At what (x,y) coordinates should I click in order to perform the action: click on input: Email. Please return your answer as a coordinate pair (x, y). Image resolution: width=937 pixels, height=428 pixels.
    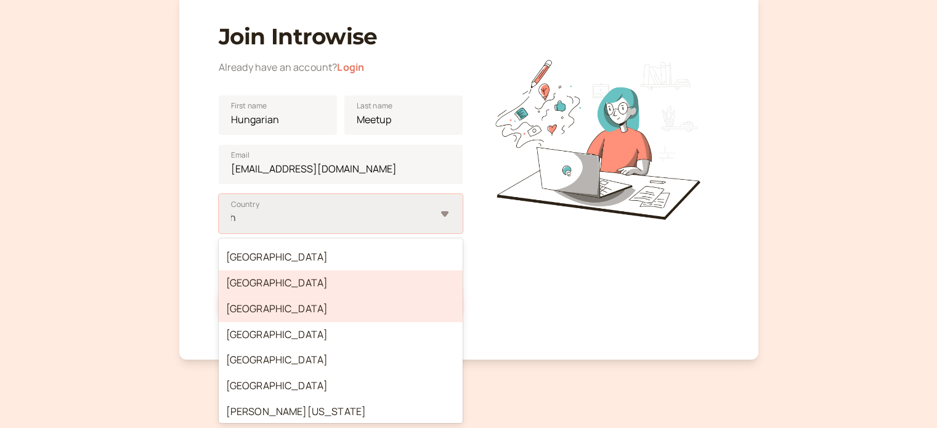
    Looking at the image, I should click on (341, 165).